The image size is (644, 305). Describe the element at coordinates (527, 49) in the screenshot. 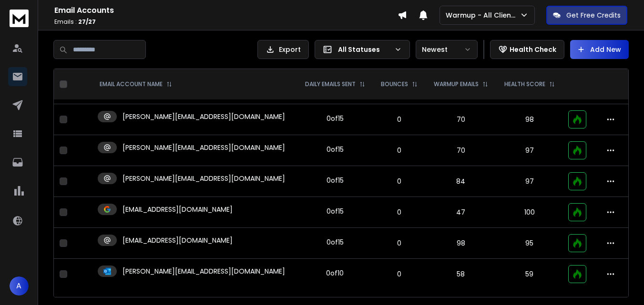

I see `button: Health Check` at that location.